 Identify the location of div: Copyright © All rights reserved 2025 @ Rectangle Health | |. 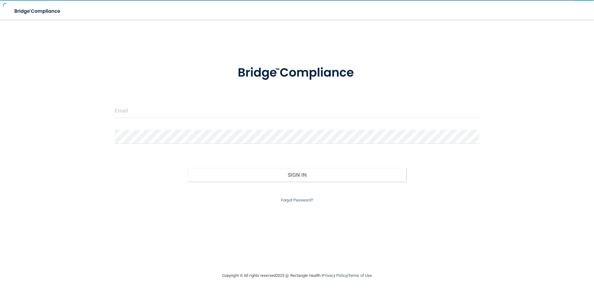
(297, 276).